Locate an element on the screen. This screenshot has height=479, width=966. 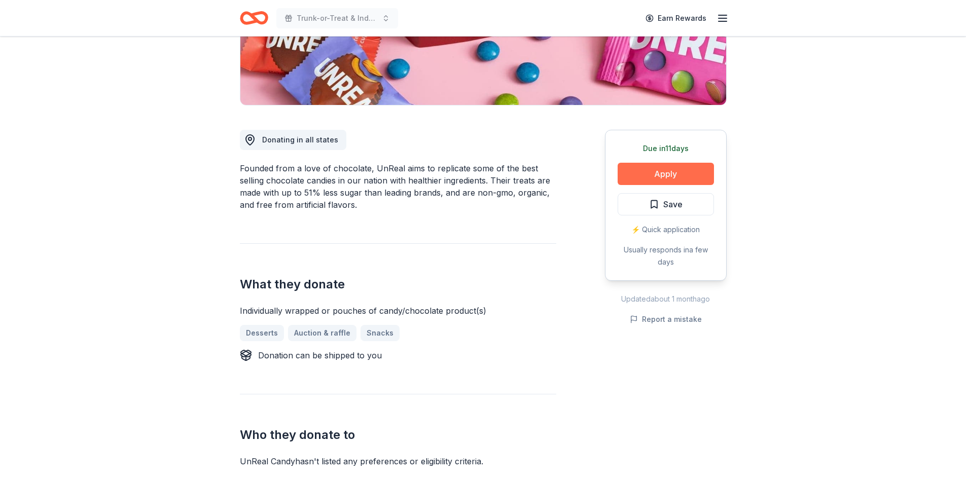
h2: What they donate is located at coordinates (398, 285).